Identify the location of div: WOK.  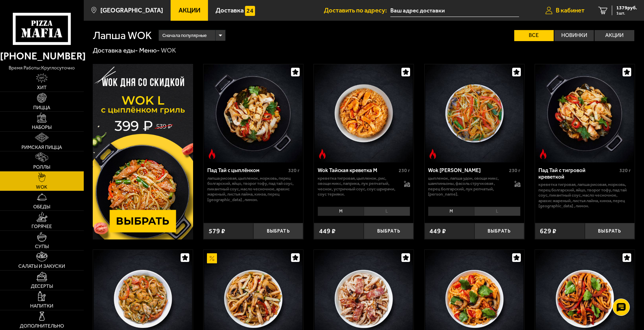
(169, 50).